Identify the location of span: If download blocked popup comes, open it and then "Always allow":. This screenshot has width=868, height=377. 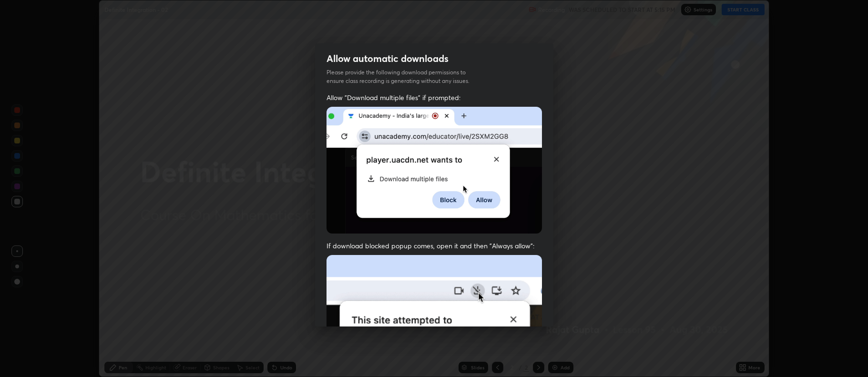
(434, 245).